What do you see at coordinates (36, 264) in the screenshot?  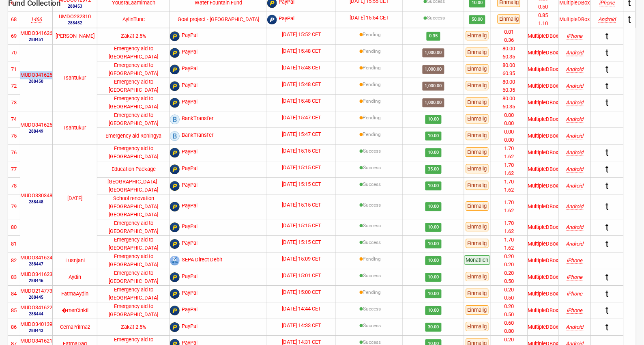 I see `small: 288447` at bounding box center [36, 264].